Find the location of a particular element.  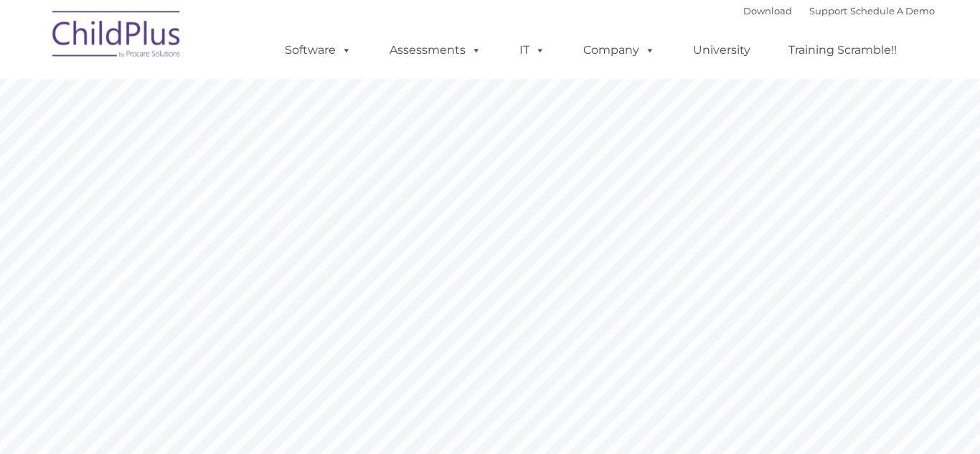

img: ChildPlus by Procare Solutions is located at coordinates (117, 36).